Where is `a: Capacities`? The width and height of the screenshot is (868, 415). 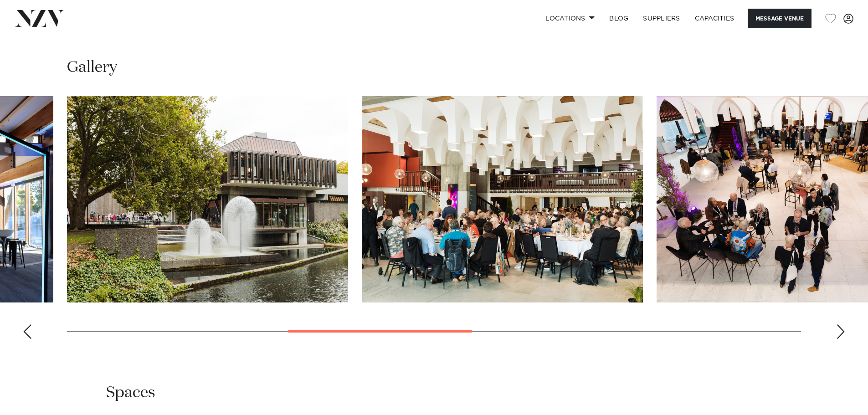
a: Capacities is located at coordinates (715, 18).